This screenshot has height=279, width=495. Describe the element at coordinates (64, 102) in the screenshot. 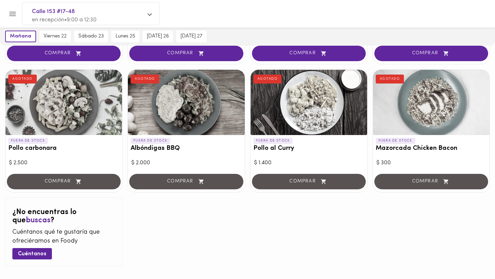

I see `div: Pollo carbonara` at that location.